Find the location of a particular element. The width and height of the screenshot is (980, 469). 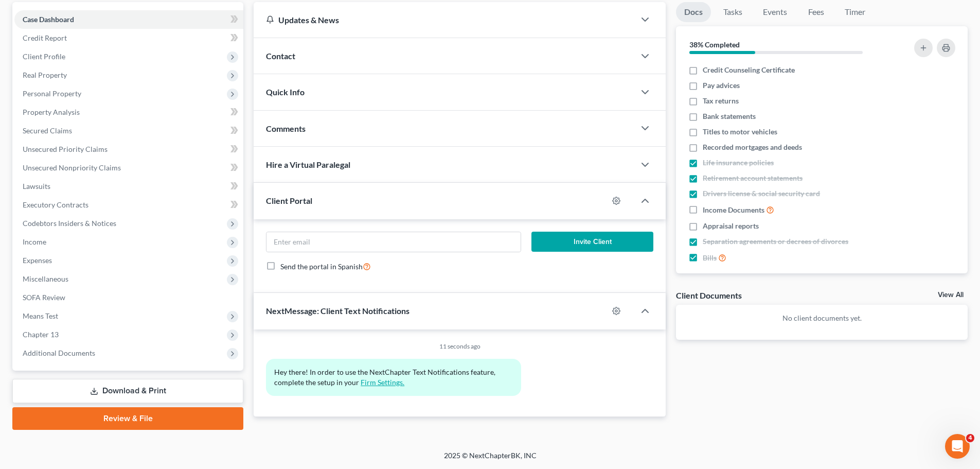

span: Income Documents is located at coordinates (734, 210).